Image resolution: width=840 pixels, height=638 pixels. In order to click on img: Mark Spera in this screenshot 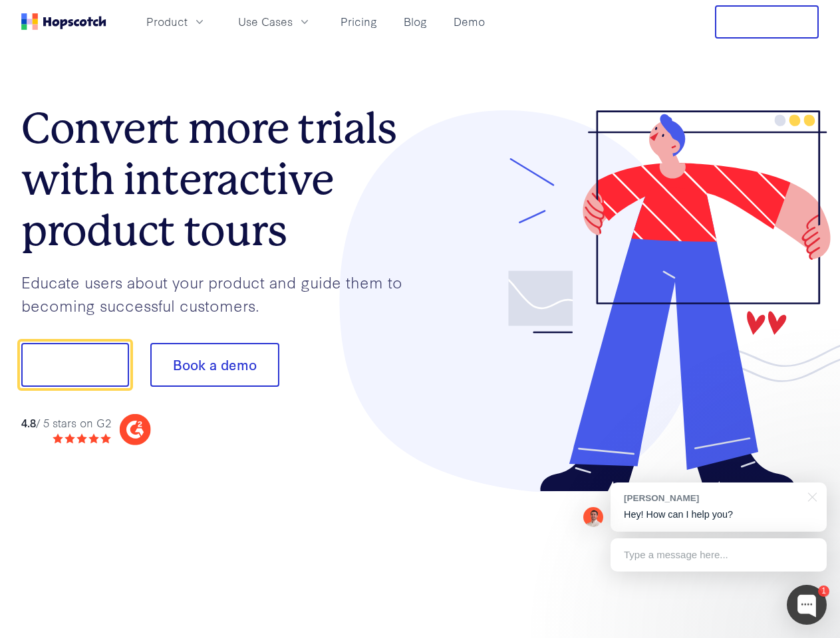, I will do `click(593, 517)`.